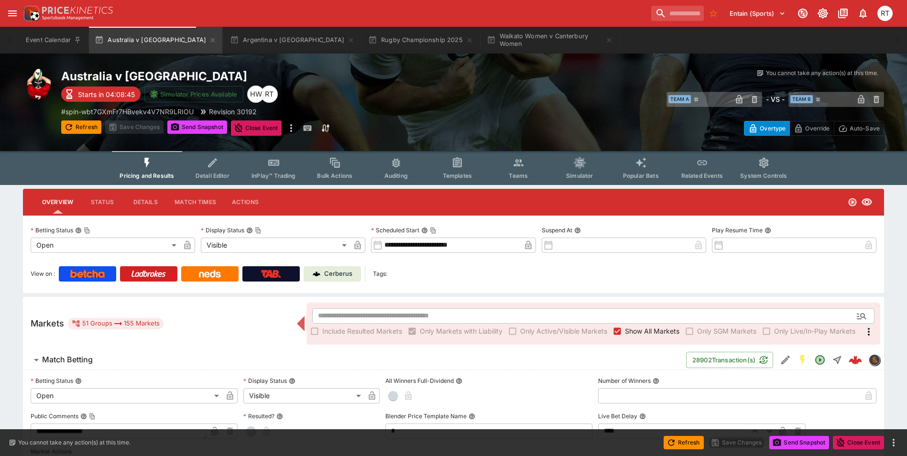 Image resolution: width=907 pixels, height=456 pixels. What do you see at coordinates (267, 76) in the screenshot?
I see `h2: Copy To Clipboard` at bounding box center [267, 76].